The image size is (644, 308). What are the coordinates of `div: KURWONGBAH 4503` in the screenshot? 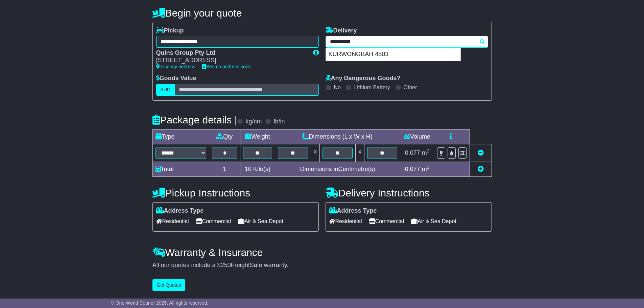 It's located at (393, 55).